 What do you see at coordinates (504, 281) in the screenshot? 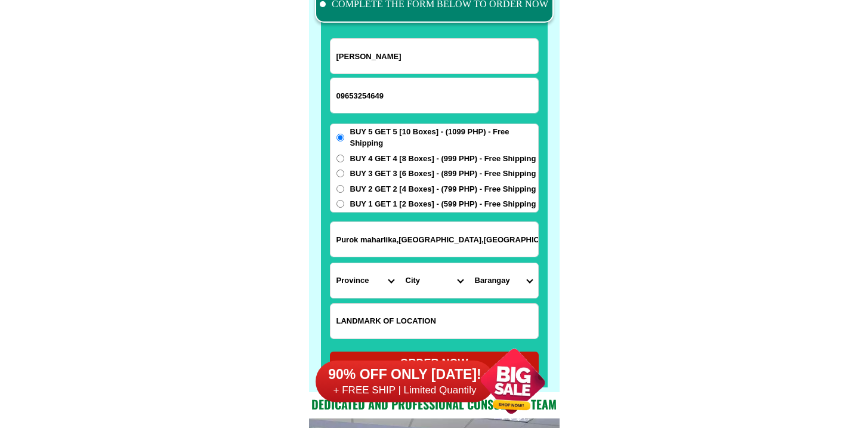
I see `select: Select commune` at bounding box center [504, 281].